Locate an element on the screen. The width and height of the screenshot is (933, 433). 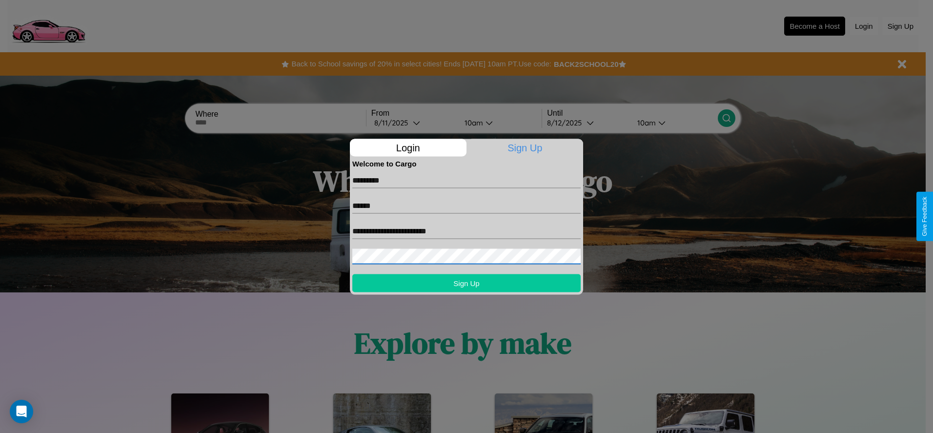
p: Sign Up is located at coordinates (525, 147).